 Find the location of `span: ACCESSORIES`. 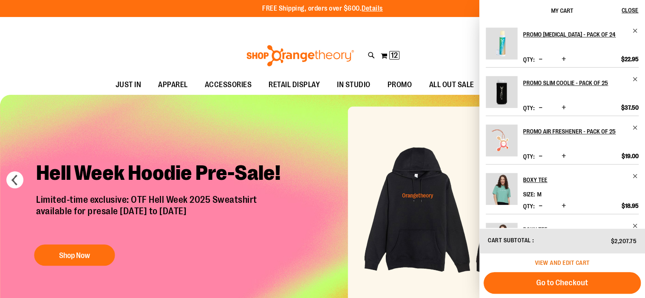

span: ACCESSORIES is located at coordinates (228, 85).